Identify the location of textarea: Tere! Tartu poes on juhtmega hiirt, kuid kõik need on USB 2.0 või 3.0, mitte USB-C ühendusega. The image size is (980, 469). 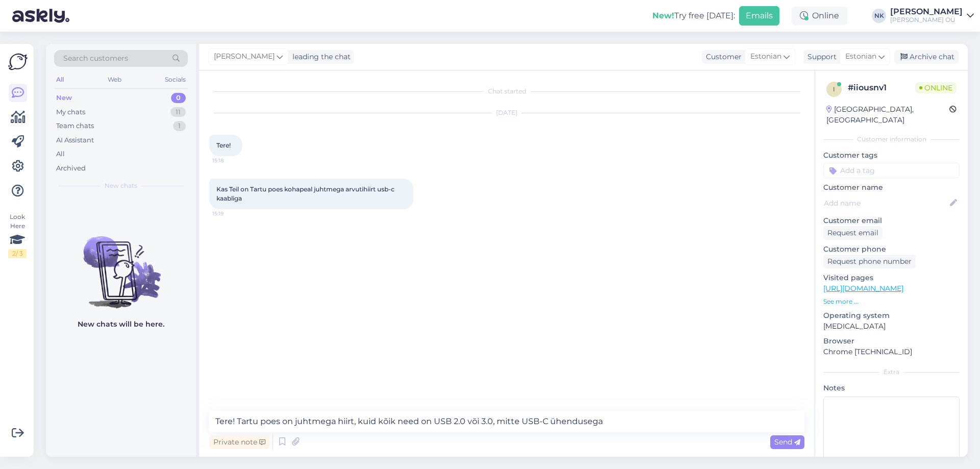
(507, 422).